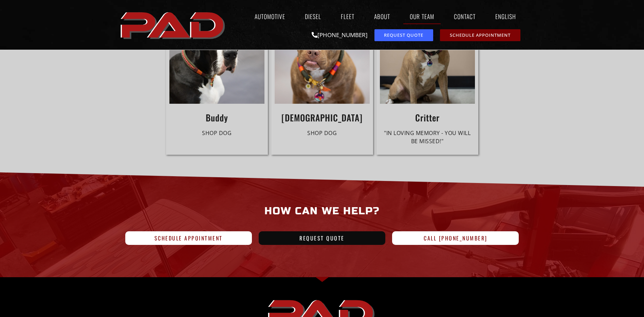 The height and width of the screenshot is (317, 644). Describe the element at coordinates (174, 25) in the screenshot. I see `img: The image shows the word "PAD" in bold, red, uppercase letters with a slight shadow effect.` at that location.